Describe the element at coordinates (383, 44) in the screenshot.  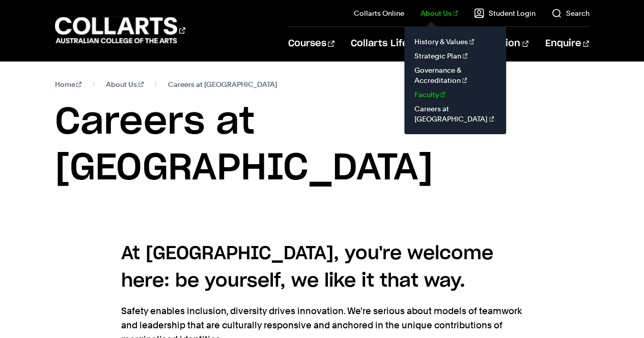
I see `a: Collarts Life` at that location.